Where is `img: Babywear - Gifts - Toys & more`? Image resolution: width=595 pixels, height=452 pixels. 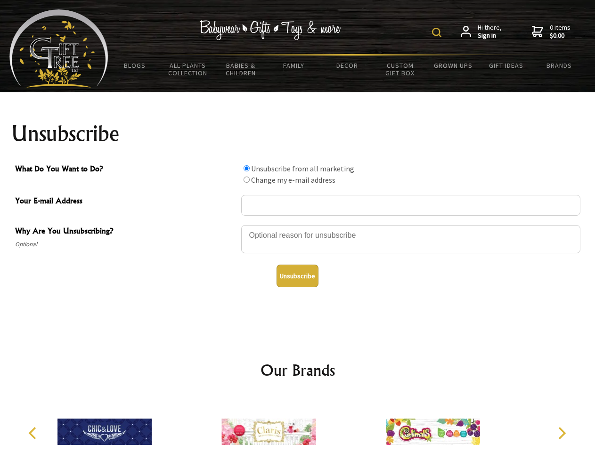
img: Babywear - Gifts - Toys & more is located at coordinates (270, 30).